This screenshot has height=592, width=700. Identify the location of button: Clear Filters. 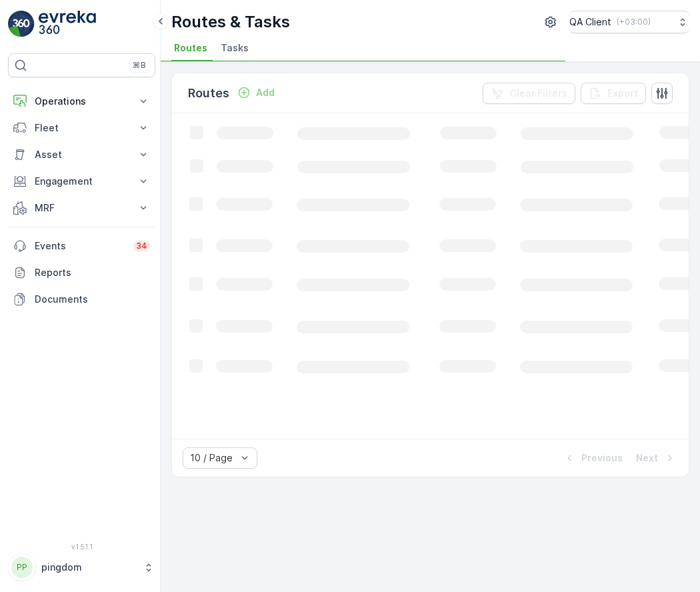
(528, 93).